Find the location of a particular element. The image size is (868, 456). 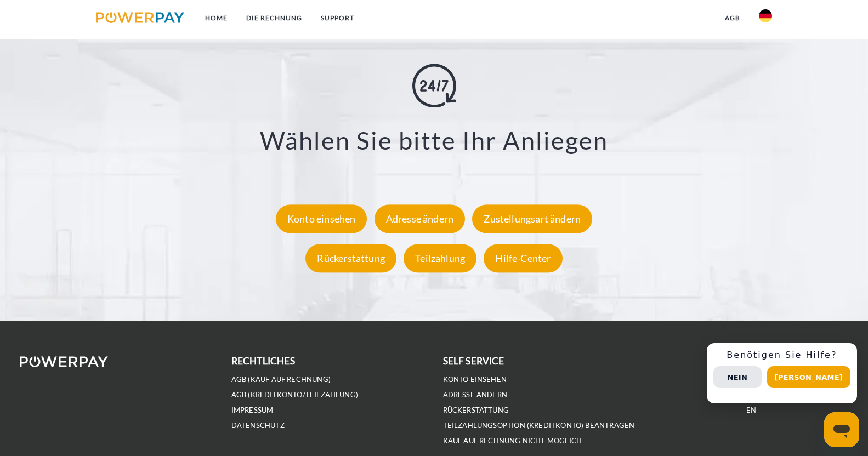

a: AGB (Kreditkonto/Teilzahlung) is located at coordinates (294, 395).